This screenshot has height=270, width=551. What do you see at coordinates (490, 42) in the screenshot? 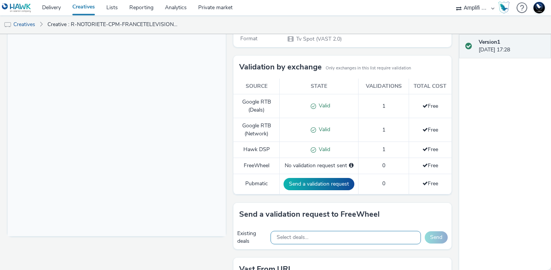
I see `strong: Version 1` at bounding box center [490, 42].